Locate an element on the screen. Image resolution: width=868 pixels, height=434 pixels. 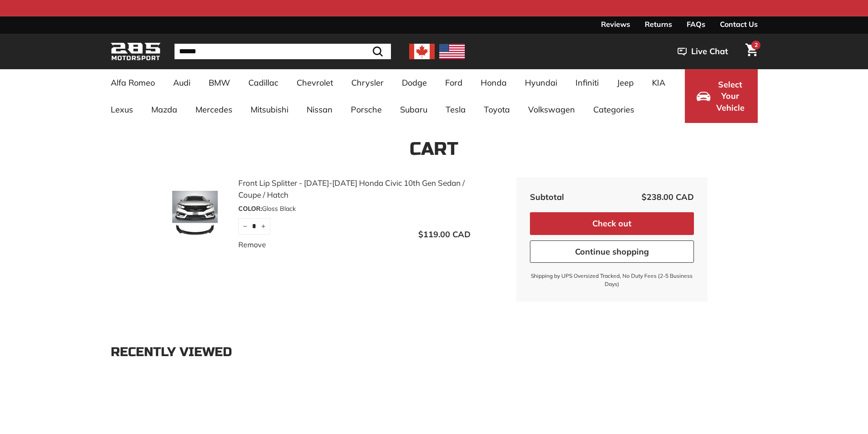
a: FAQs is located at coordinates (697, 24).